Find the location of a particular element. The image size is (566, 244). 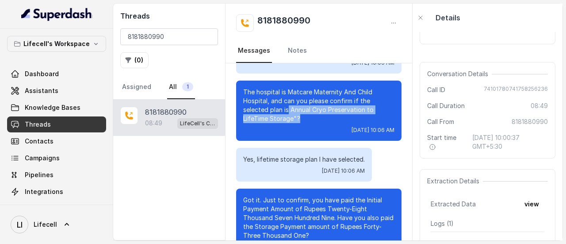

p: Yes, lifetime storage plan I have selected. is located at coordinates (304, 159).